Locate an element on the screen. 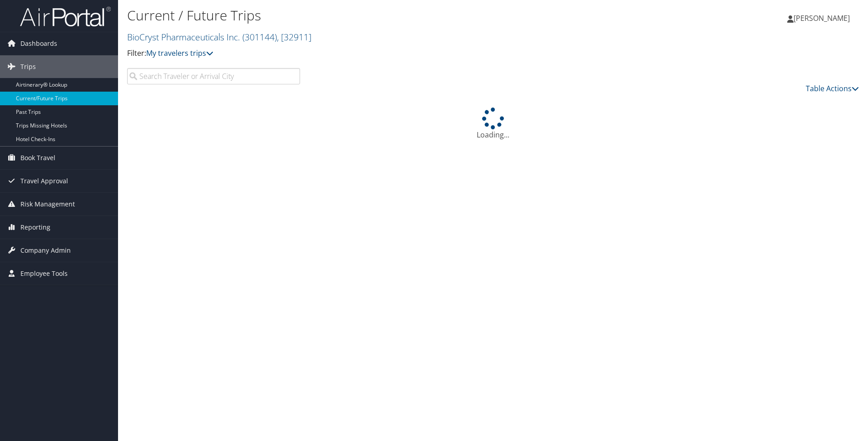 The width and height of the screenshot is (868, 441). span: Reporting is located at coordinates (35, 227).